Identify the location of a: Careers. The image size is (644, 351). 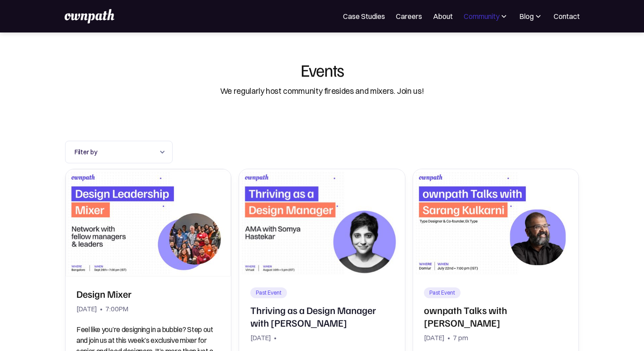
(409, 16).